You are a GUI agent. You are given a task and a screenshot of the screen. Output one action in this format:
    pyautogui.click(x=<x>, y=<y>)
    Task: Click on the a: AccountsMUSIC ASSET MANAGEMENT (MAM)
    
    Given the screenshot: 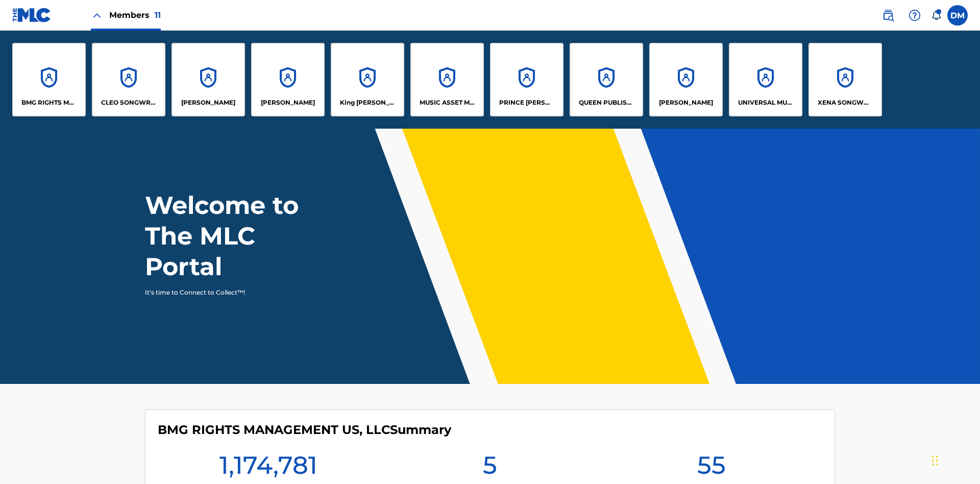 What is the action you would take?
    pyautogui.click(x=447, y=79)
    